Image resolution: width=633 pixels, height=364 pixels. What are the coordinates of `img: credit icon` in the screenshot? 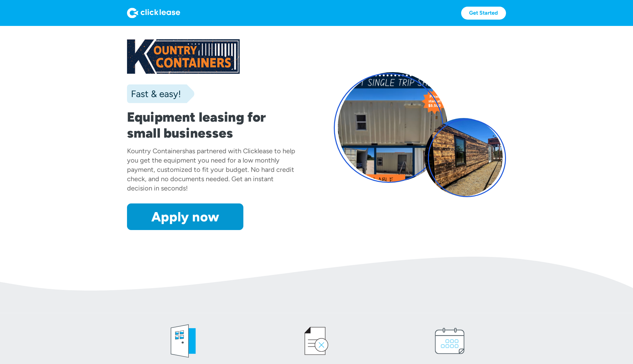 It's located at (316, 341).